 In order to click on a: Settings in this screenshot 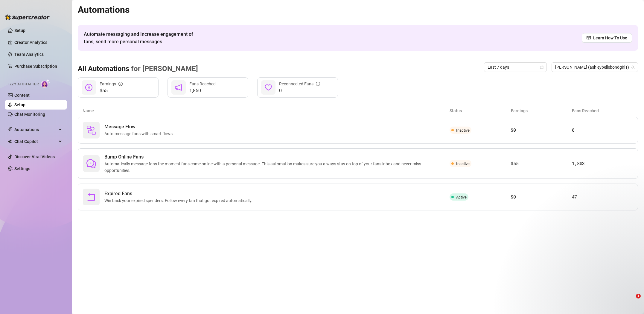, I will do `click(22, 169)`.